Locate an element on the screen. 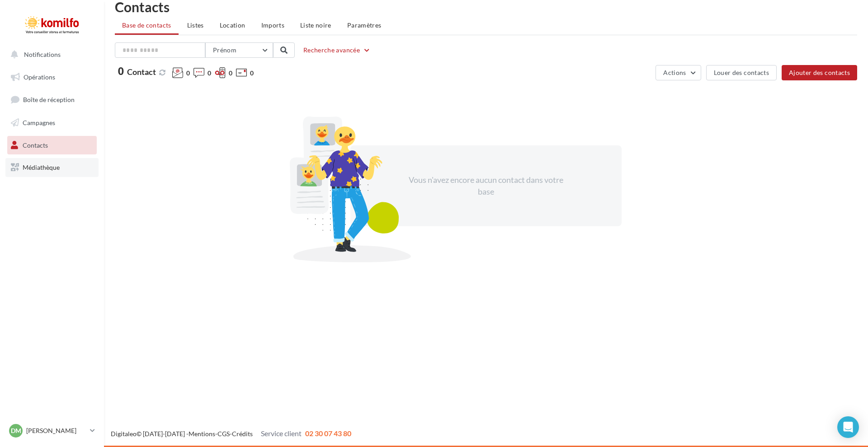  span: Campagnes is located at coordinates (39, 123).